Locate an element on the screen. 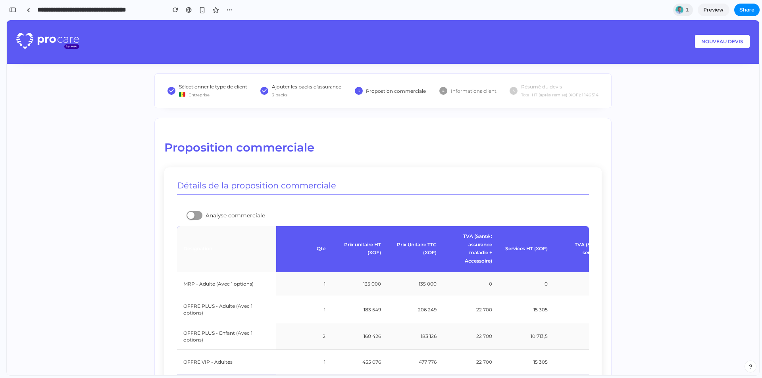 The height and width of the screenshot is (378, 762). td: MRP - Adulte (Avec 1 options) is located at coordinates (220, 264).